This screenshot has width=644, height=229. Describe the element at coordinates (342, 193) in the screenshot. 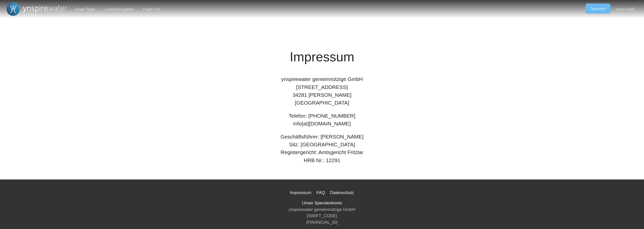

I see `a: Datenschutz` at that location.